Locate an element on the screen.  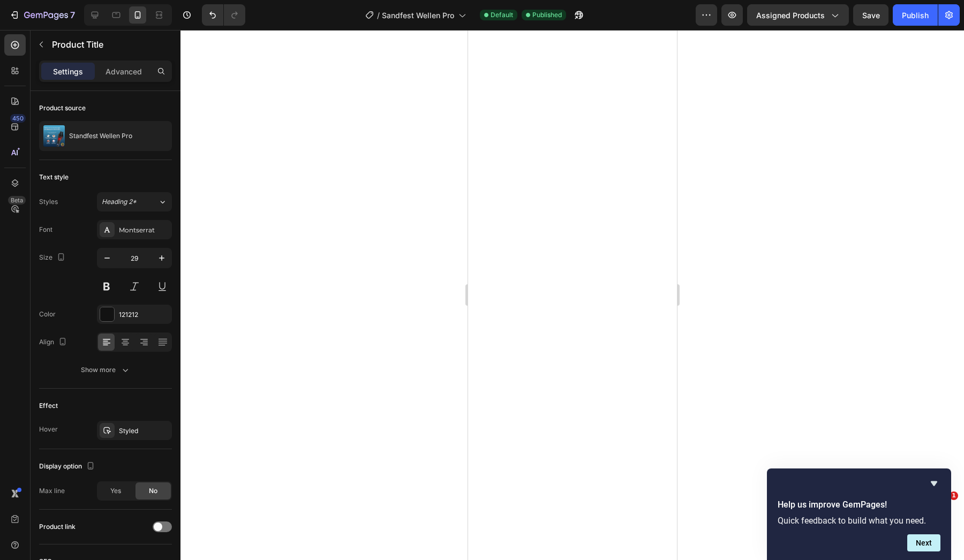
img: product feature img is located at coordinates (54, 136).